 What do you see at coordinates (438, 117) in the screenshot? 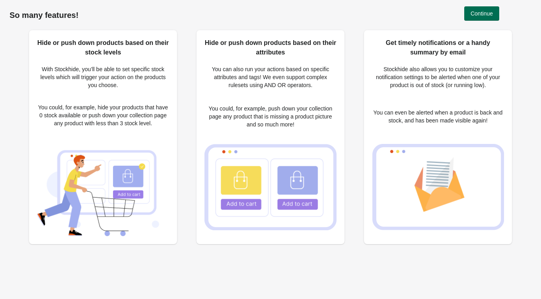
I see `p: You can even be alerted when a product is back and stock, and has been made visible again!` at bounding box center [438, 117].